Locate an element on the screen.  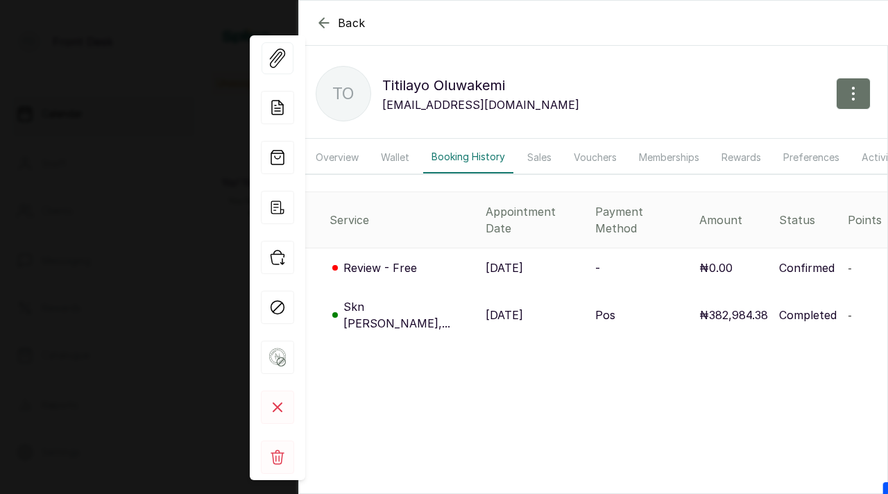
button: Back is located at coordinates (341, 23).